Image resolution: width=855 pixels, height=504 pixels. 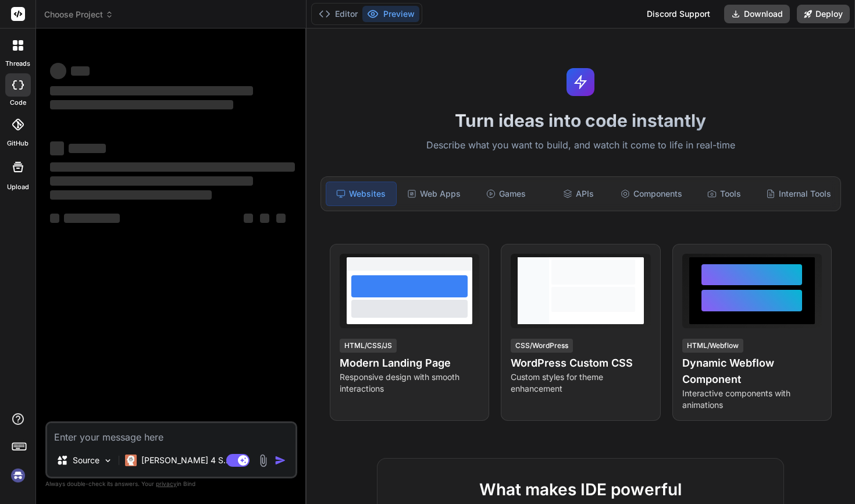 I want to click on img: attachment, so click(x=263, y=460).